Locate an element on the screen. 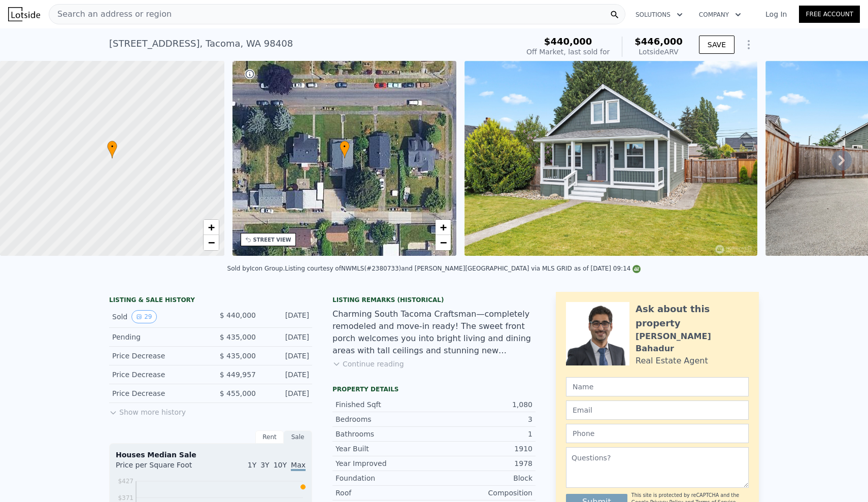  span: 3Y is located at coordinates (264, 465).